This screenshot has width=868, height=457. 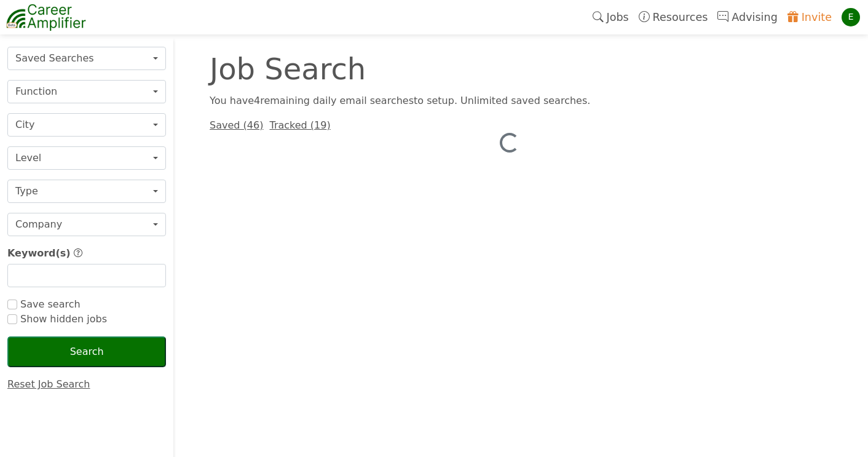 What do you see at coordinates (747, 17) in the screenshot?
I see `a: Advising` at bounding box center [747, 17].